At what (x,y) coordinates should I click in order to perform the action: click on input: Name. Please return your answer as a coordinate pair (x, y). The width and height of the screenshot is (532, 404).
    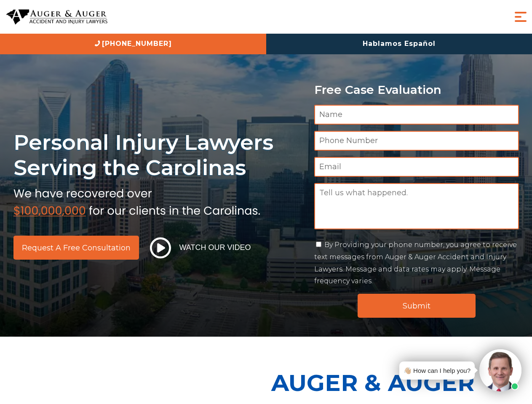
    Looking at the image, I should click on (417, 114).